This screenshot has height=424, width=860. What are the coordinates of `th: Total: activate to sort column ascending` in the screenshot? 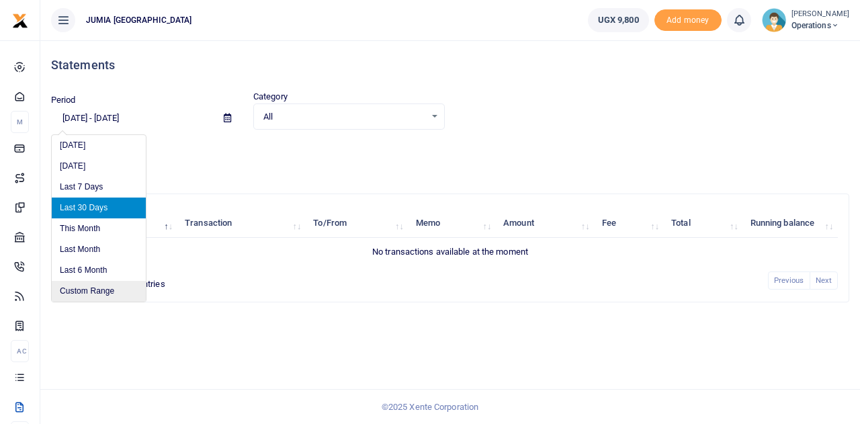 It's located at (704, 223).